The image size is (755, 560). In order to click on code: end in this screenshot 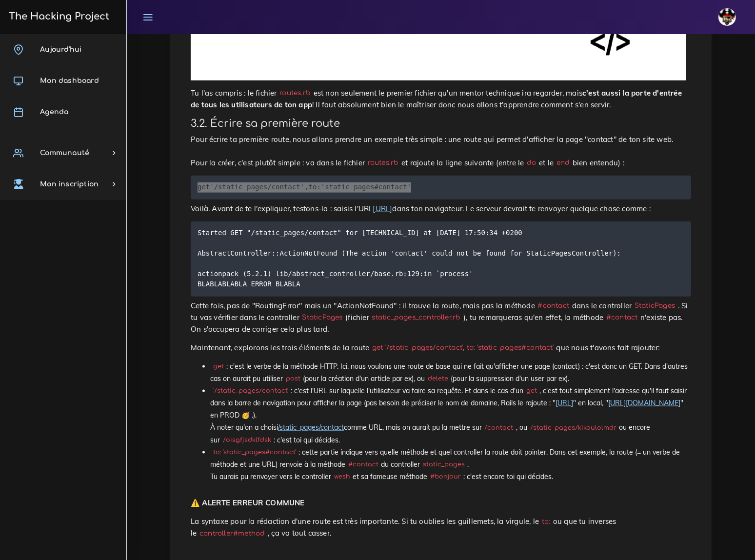, I will do `click(563, 163)`.